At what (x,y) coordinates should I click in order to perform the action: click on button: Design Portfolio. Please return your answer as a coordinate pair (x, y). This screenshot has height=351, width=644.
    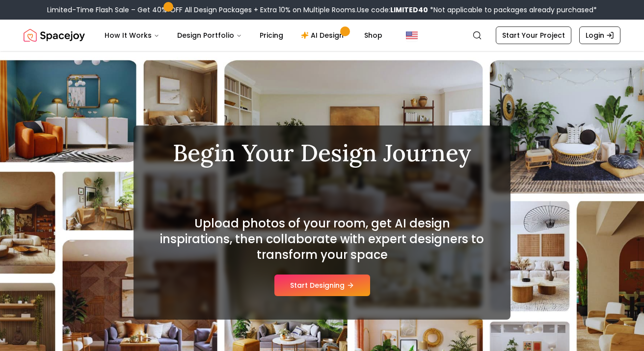
    Looking at the image, I should click on (210, 36).